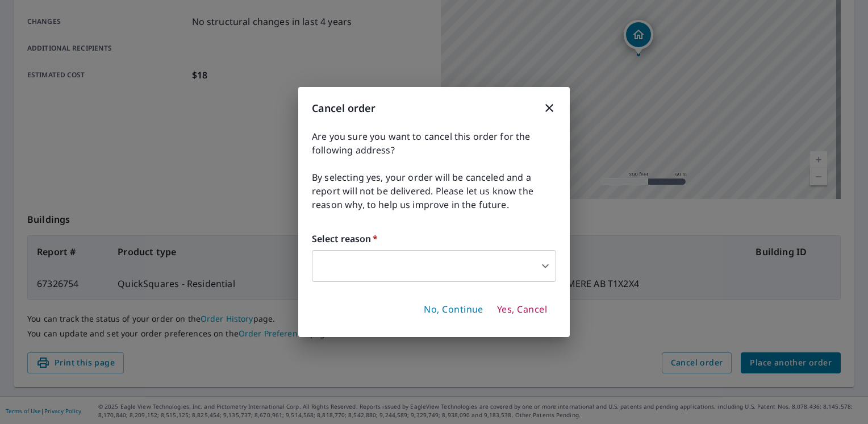 Image resolution: width=868 pixels, height=424 pixels. I want to click on label: Select reason, so click(434, 238).